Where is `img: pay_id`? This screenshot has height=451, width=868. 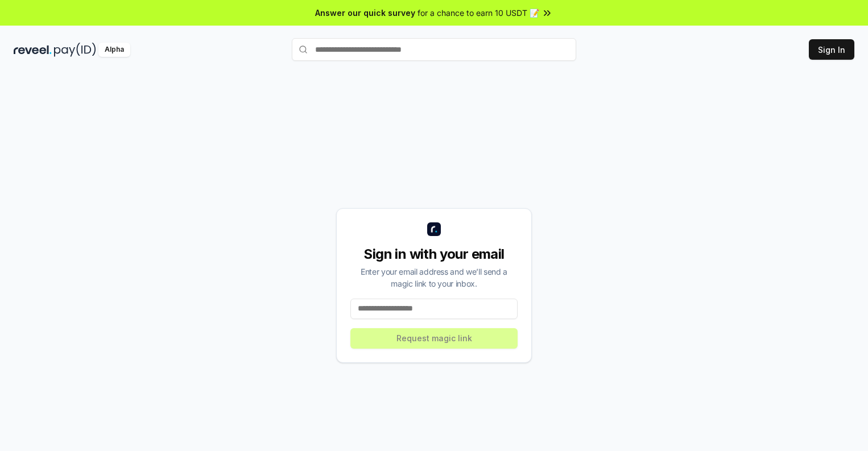 img: pay_id is located at coordinates (75, 49).